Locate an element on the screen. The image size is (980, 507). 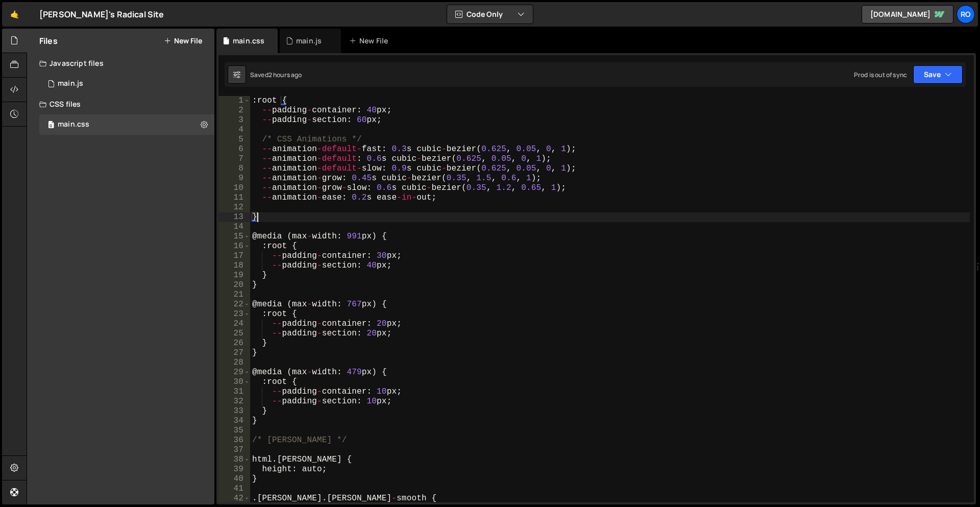
div: 38 is located at coordinates (234, 460).